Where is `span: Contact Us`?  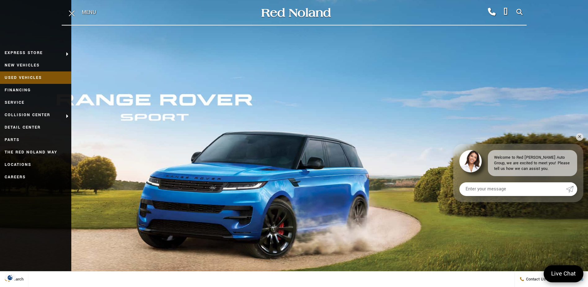 span: Contact Us is located at coordinates (535, 279).